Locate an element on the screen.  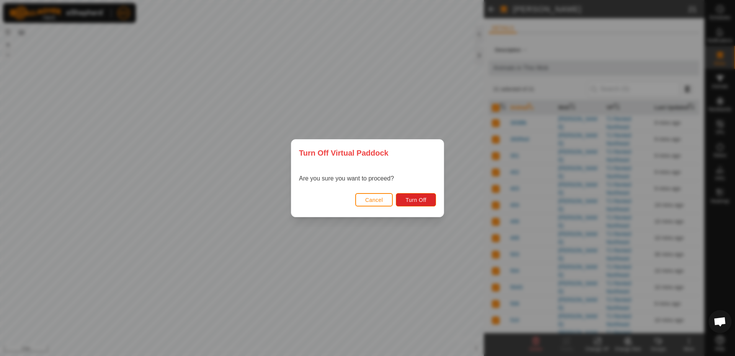
span: Cancel is located at coordinates (374, 200).